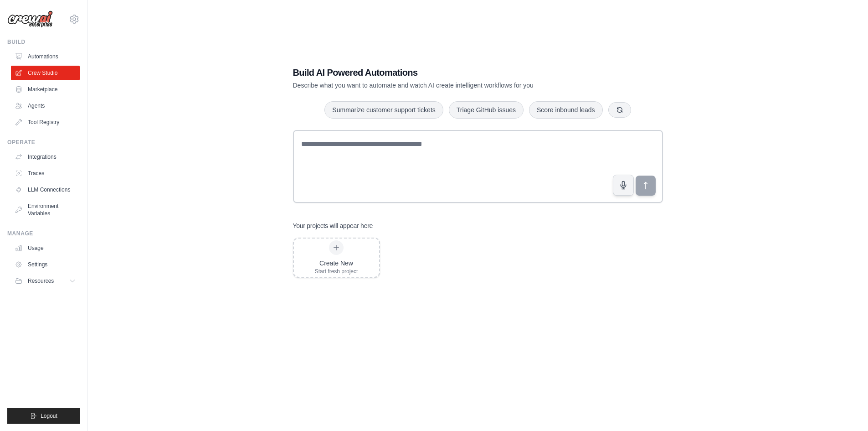  Describe the element at coordinates (30, 19) in the screenshot. I see `img: Logo` at that location.